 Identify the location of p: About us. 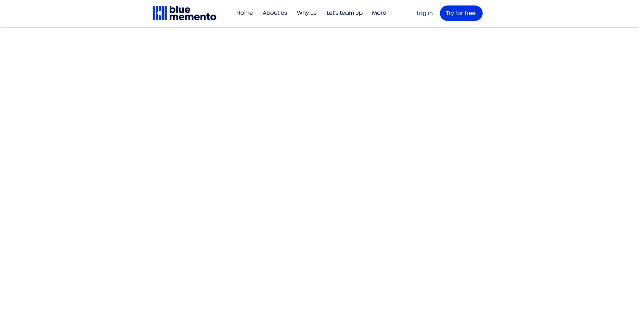
(275, 13).